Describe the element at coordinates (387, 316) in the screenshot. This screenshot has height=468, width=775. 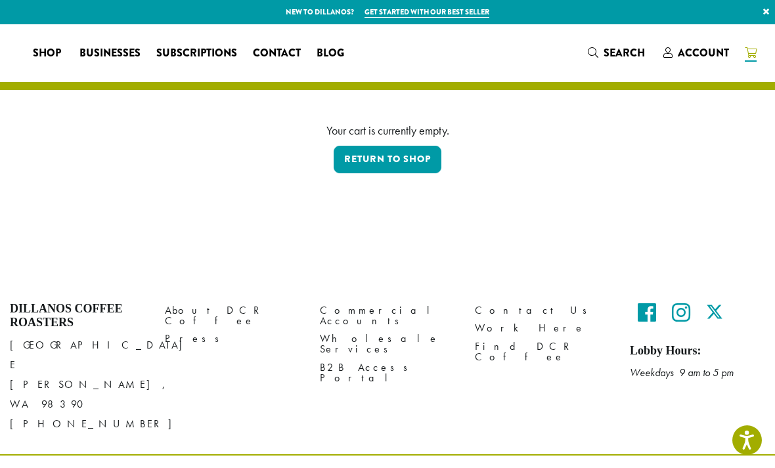
I see `a: Commercial Accounts` at that location.